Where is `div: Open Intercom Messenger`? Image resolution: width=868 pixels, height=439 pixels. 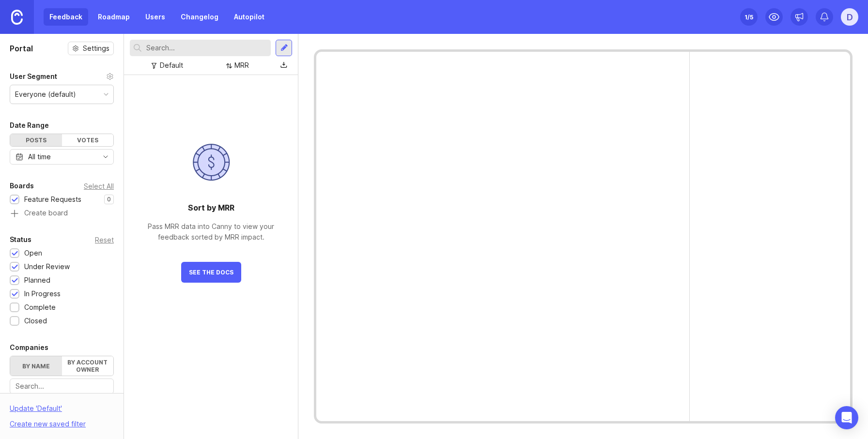 div: Open Intercom Messenger is located at coordinates (847, 418).